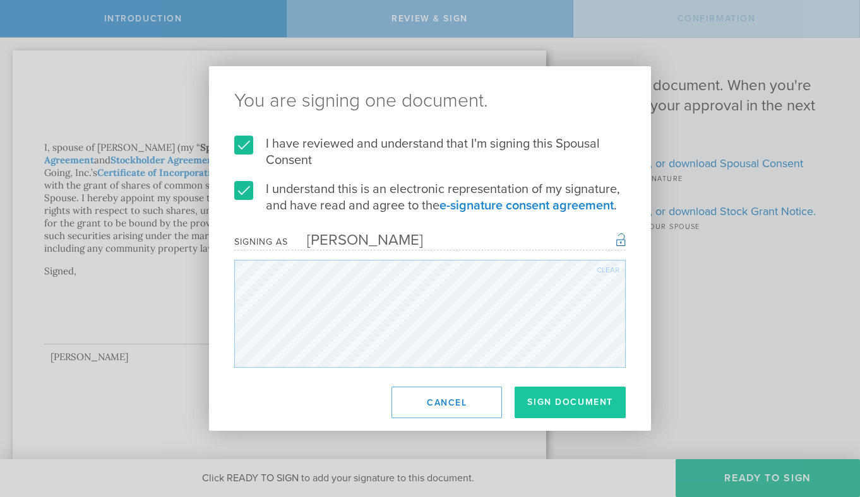 Image resolution: width=860 pixels, height=497 pixels. What do you see at coordinates (430, 198) in the screenshot?
I see `label: I understand this is an electronic representation of my signature, and have read and agree to the .` at bounding box center [430, 198].